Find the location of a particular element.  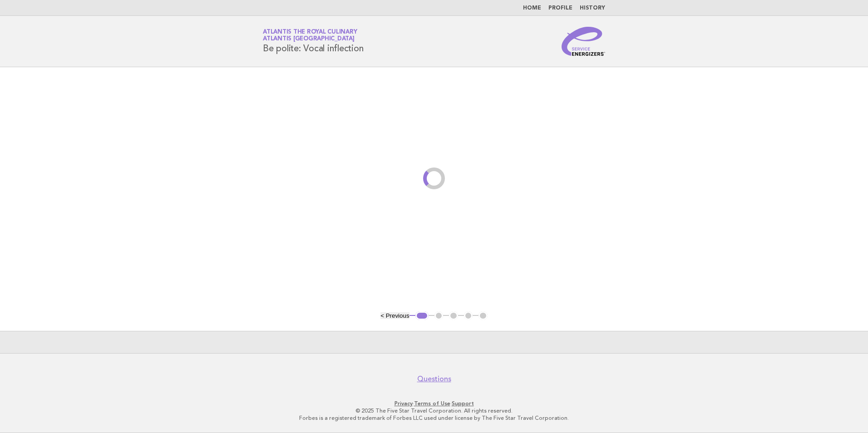

a: Terms of Use is located at coordinates (432, 404).